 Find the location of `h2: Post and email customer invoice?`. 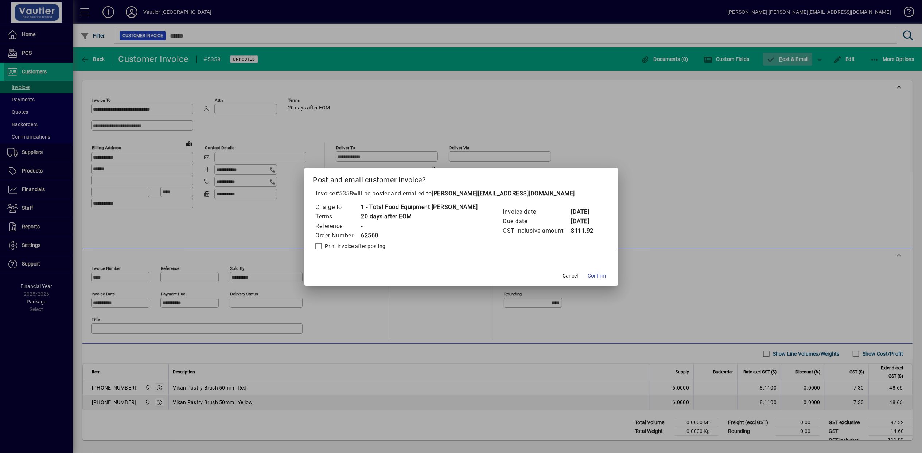

h2: Post and email customer invoice? is located at coordinates (461, 178).